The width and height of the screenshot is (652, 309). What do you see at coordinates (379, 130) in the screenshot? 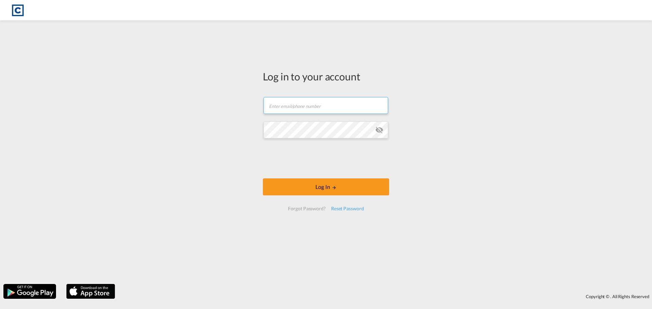
I see `md-icon: icon-eye-off` at bounding box center [379, 130].